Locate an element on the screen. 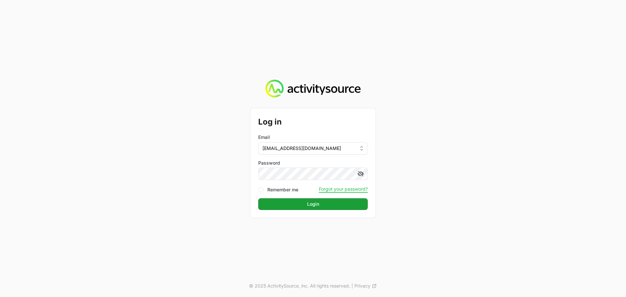  button: Forgot your password? is located at coordinates (343, 189).